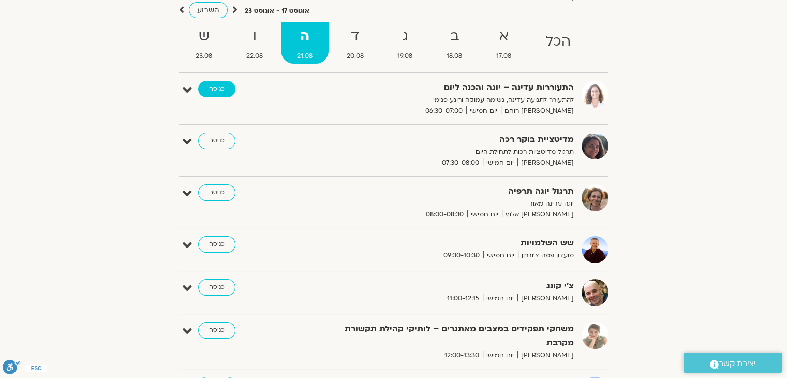 The image size is (787, 378). What do you see at coordinates (447, 139) in the screenshot?
I see `strong: מדיטציית בוקר רכה` at bounding box center [447, 139].